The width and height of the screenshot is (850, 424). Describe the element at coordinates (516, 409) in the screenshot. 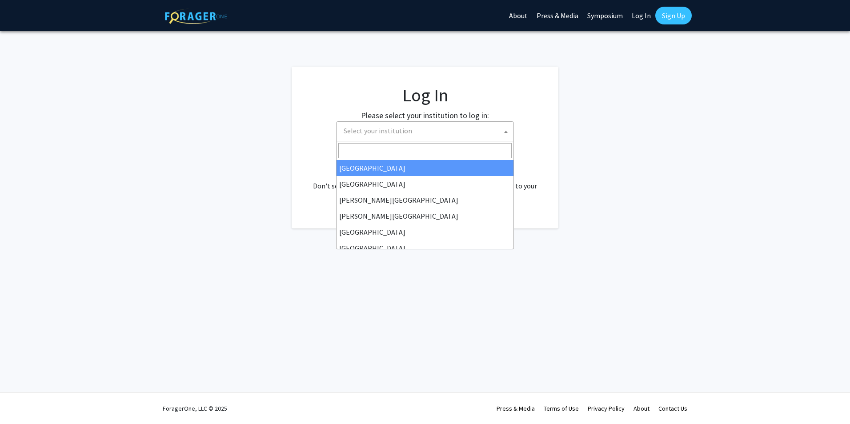

I see `a: Press & Media` at that location.